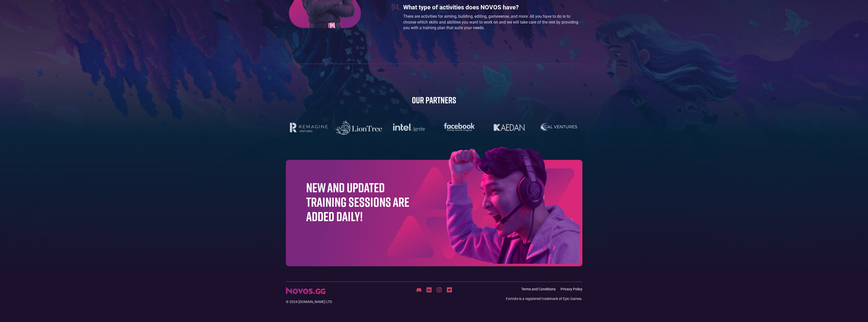 The width and height of the screenshot is (868, 322). What do you see at coordinates (492, 22) in the screenshot?
I see `p: There are activities for aiming, building, editing, gamesense, and more. All you have to do is to...` at bounding box center [492, 22].